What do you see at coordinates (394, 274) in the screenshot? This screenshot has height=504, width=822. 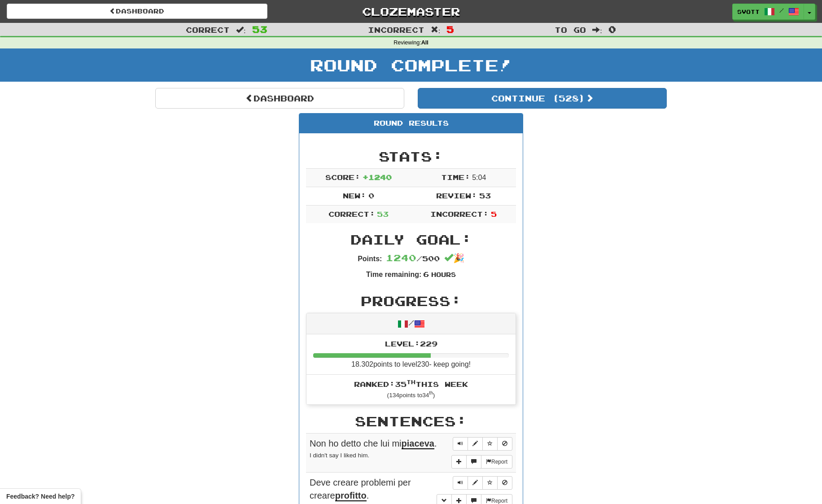 I see `strong: Time remaining:` at bounding box center [394, 274].